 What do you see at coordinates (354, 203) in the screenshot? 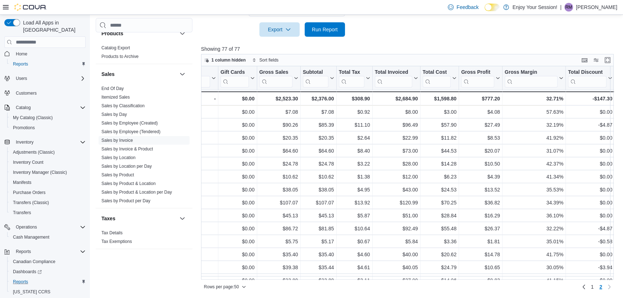
I see `div: $13.92` at bounding box center [354, 203].